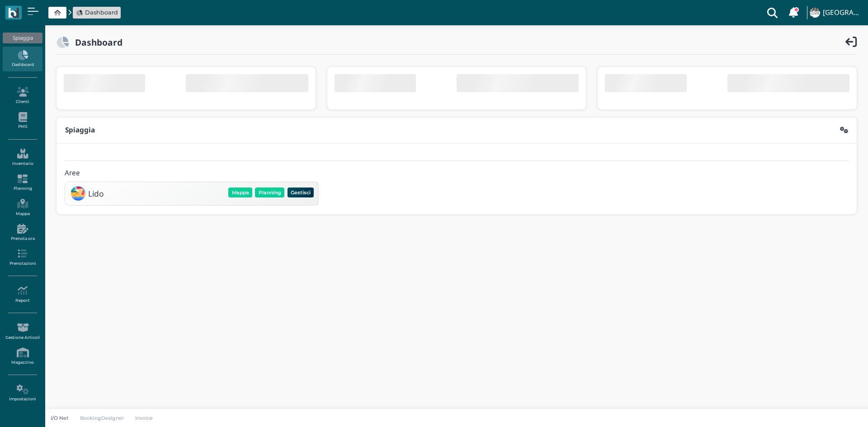  Describe the element at coordinates (22, 38) in the screenshot. I see `div: Spiaggia` at that location.